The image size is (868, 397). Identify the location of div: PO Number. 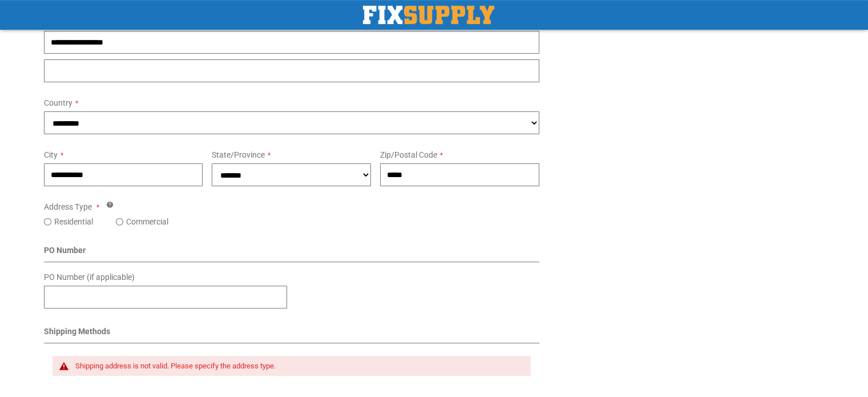
(292, 252).